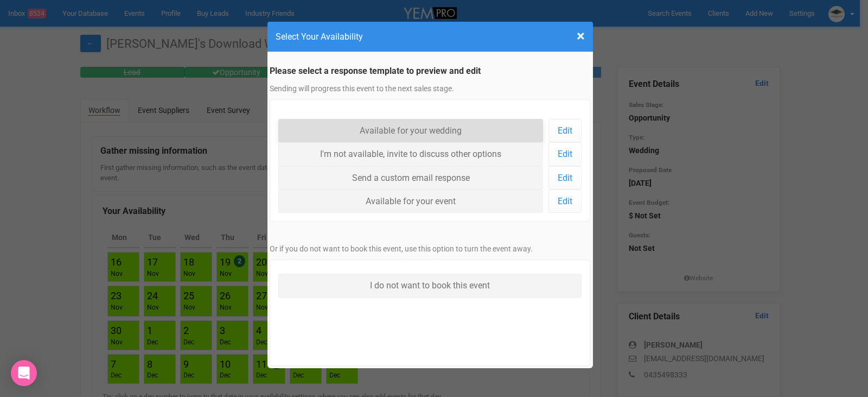 The height and width of the screenshot is (397, 868). Describe the element at coordinates (410, 130) in the screenshot. I see `a: Available for your wedding` at that location.